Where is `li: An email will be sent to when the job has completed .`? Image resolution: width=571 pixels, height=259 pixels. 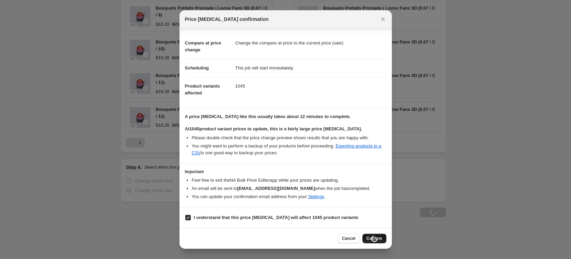 li: An email will be sent to when the job has completed . is located at coordinates (289, 189).